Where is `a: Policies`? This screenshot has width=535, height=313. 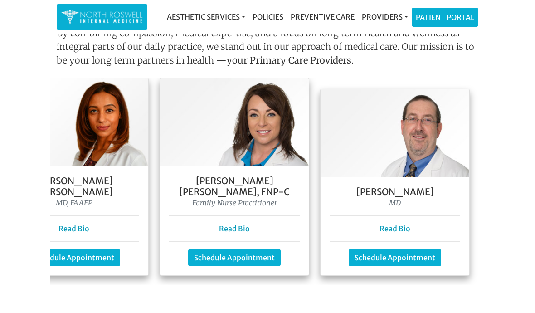 a: Policies is located at coordinates (268, 17).